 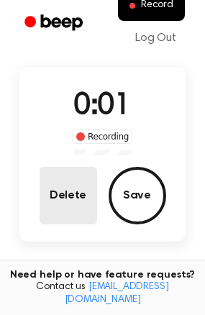 What do you see at coordinates (68, 196) in the screenshot?
I see `button: Delete Audio Record` at bounding box center [68, 196].